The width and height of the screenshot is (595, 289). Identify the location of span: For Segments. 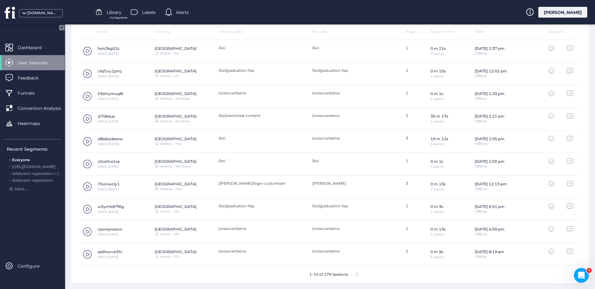
(119, 18).